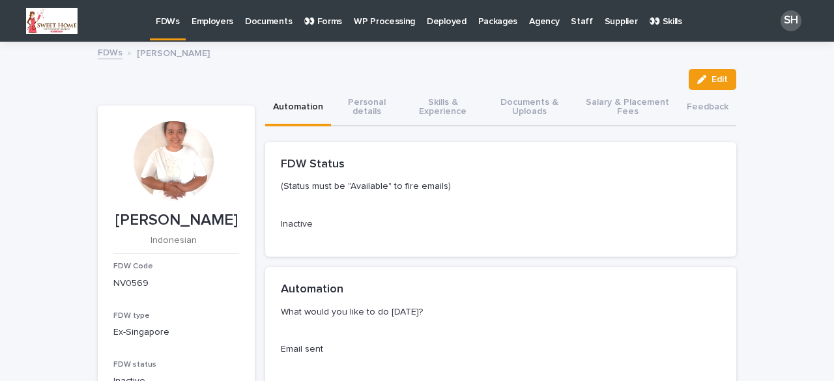 The height and width of the screenshot is (381, 834). I want to click on span: FDW Code, so click(133, 266).